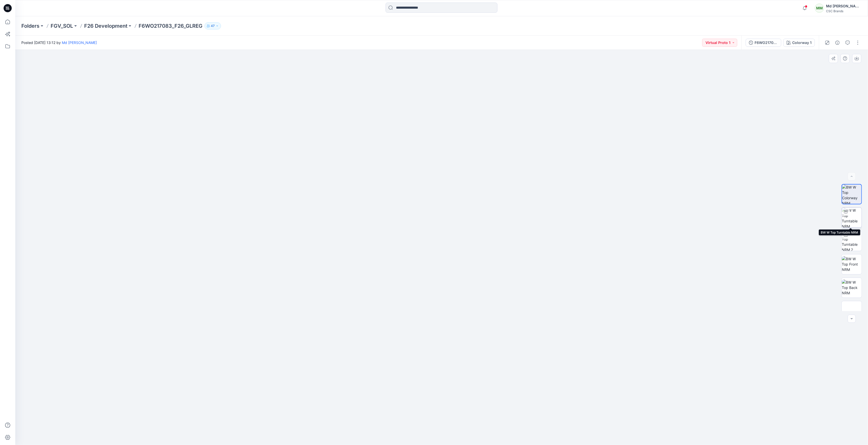 The image size is (868, 445). Describe the element at coordinates (799, 43) in the screenshot. I see `button: Colorway 1` at that location.